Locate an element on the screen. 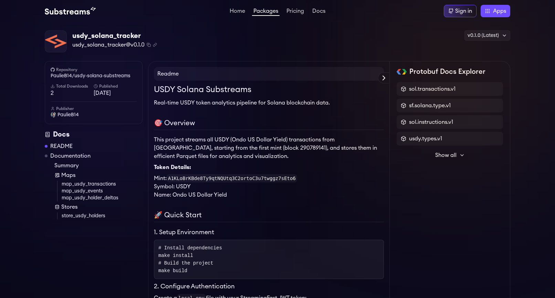 The image size is (555, 298). a: map_usdy_events is located at coordinates (102, 191).